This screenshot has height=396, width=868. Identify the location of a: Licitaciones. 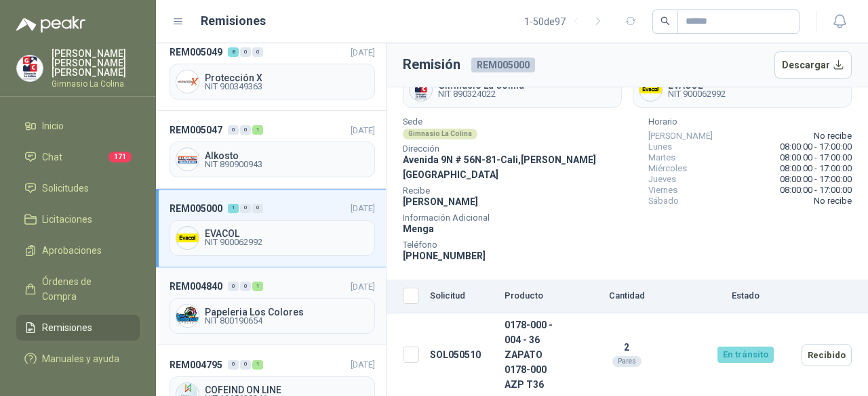
(78, 220).